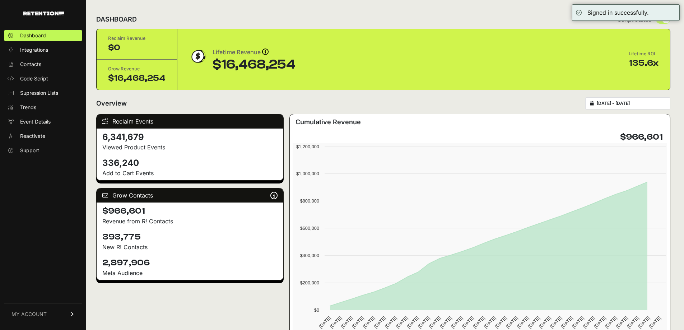 The image size is (684, 330). I want to click on div: Lifetime Revenue, so click(254, 52).